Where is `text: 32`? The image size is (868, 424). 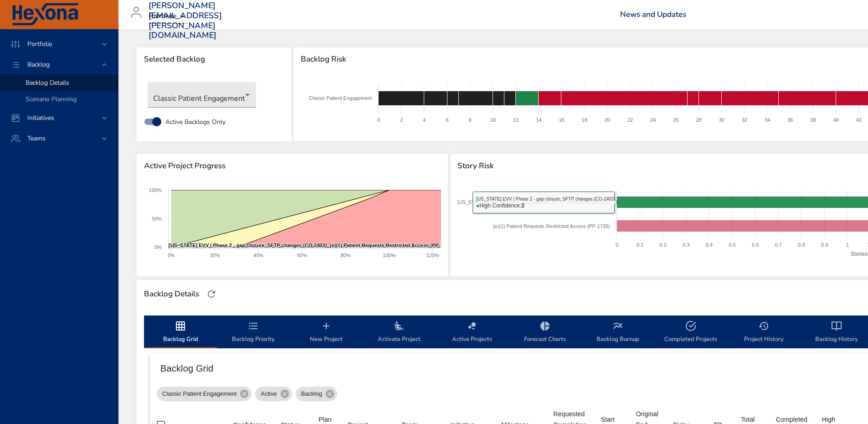
text: 32 is located at coordinates (744, 120).